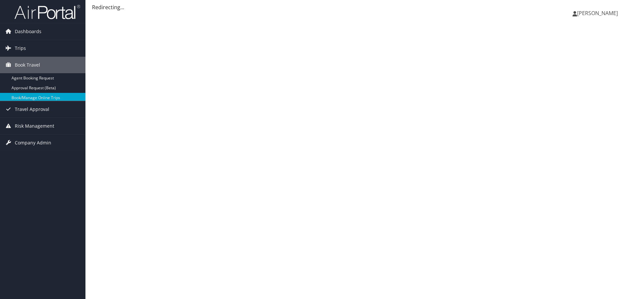  I want to click on span: Book Travel, so click(27, 65).